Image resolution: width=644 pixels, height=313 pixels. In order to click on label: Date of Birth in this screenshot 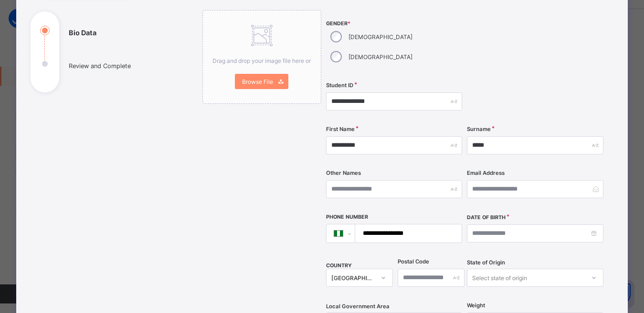, I will do `click(486, 217)`.